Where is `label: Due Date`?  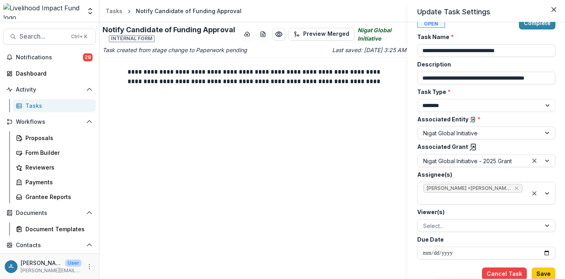
label: Due Date is located at coordinates (484, 239).